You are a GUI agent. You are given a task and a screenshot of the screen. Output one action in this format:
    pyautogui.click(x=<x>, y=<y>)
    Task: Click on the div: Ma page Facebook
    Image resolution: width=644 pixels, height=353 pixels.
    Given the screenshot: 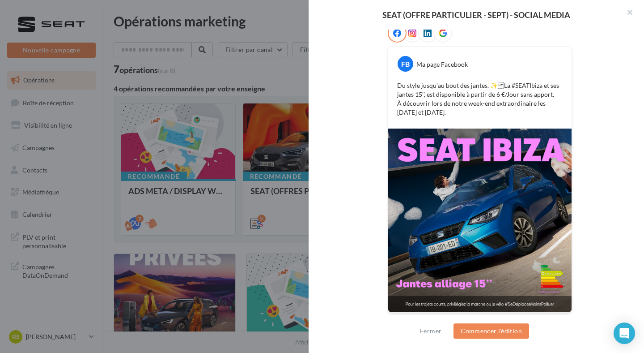 What is the action you would take?
    pyautogui.click(x=442, y=64)
    